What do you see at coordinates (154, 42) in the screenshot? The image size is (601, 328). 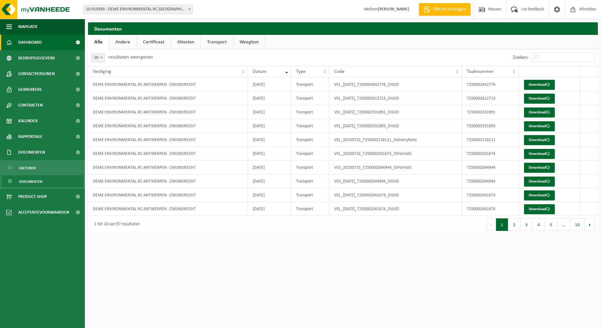 I see `a: Certificaat` at bounding box center [154, 42].